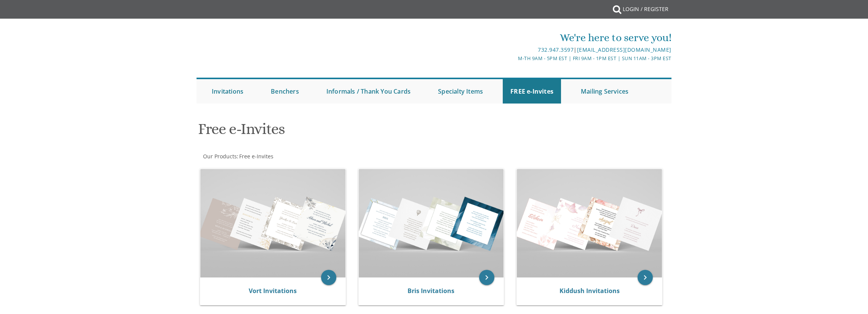  Describe the element at coordinates (256, 156) in the screenshot. I see `a: Free e-Invites` at that location.